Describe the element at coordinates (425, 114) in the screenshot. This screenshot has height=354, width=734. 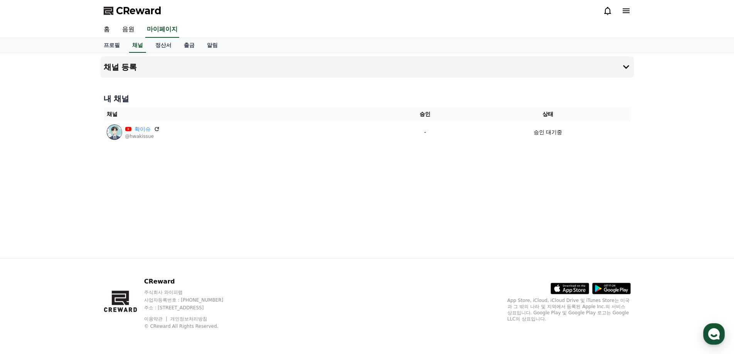
I see `th: 승인` at that location.